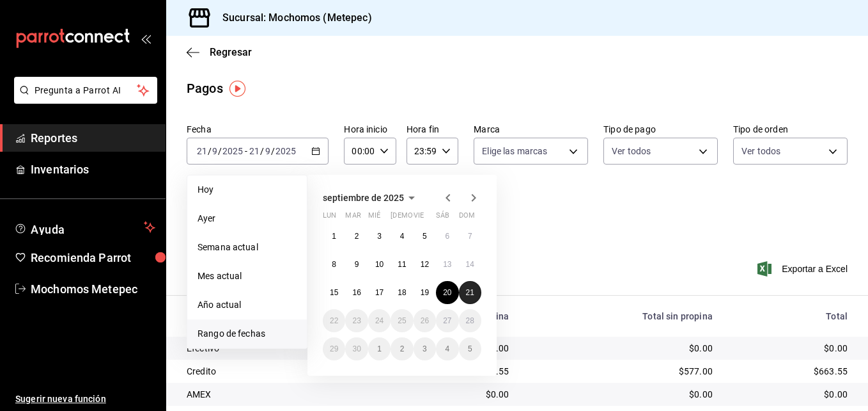 This screenshot has height=411, width=868. What do you see at coordinates (470, 264) in the screenshot?
I see `button: 14 de septiembre de 2025` at bounding box center [470, 264].